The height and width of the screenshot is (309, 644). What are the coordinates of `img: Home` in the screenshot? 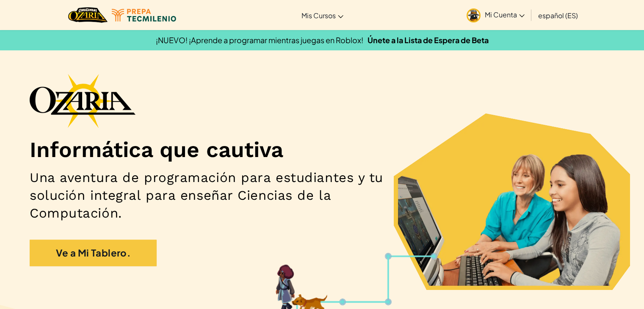 It's located at (87, 15).